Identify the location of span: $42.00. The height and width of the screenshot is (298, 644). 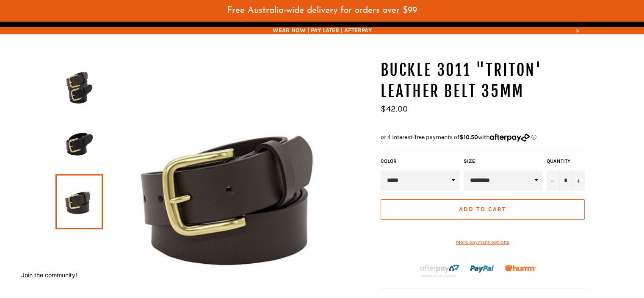
(394, 109).